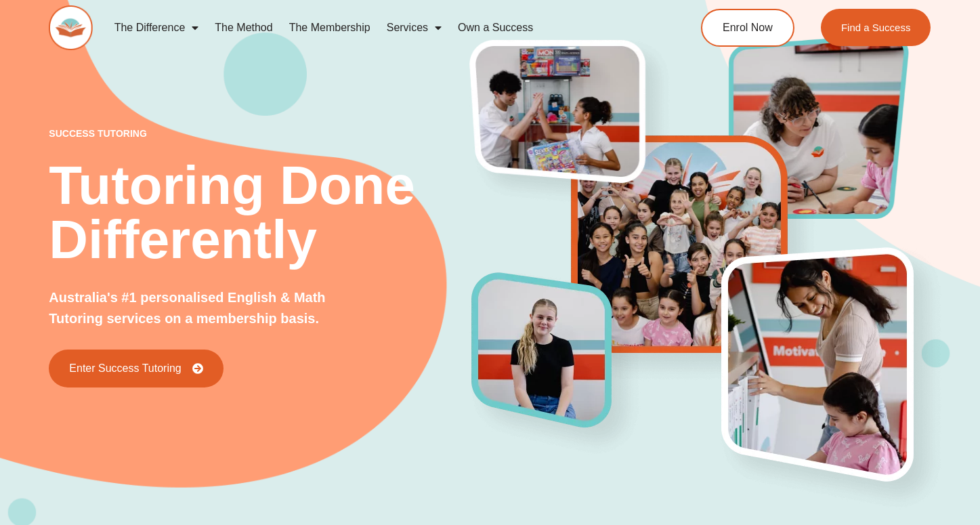 This screenshot has width=980, height=525. Describe the element at coordinates (260, 133) in the screenshot. I see `p: success tutoring` at that location.